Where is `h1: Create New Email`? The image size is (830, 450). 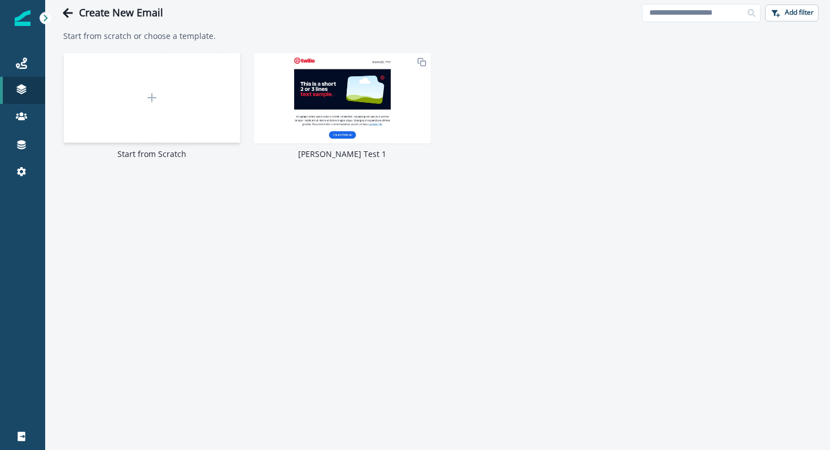
h1: Create New Email is located at coordinates (121, 13).